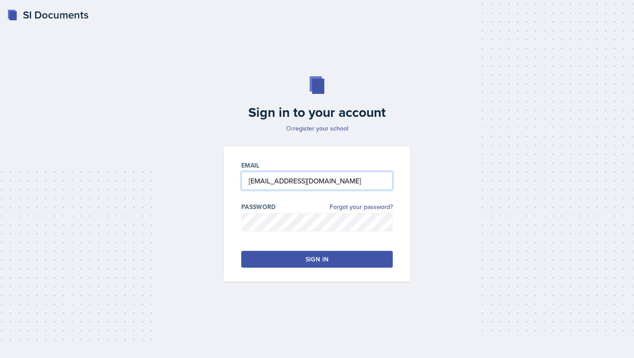 This screenshot has height=358, width=634. I want to click on h2: Sign in to your account, so click(317, 112).